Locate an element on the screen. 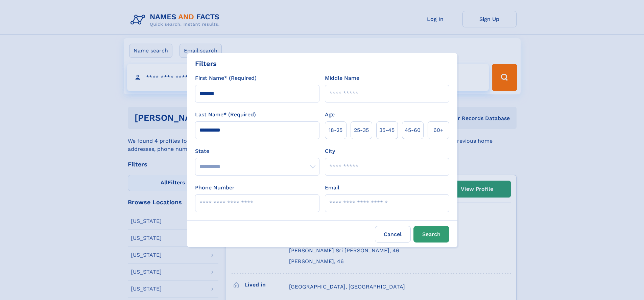 The image size is (644, 300). label: Phone Number is located at coordinates (214, 188).